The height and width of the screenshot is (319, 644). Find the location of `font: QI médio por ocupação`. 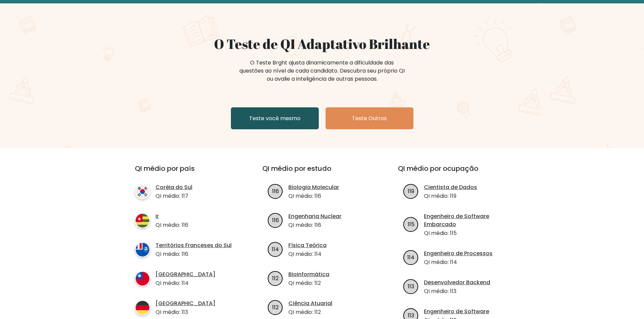

font: QI médio por ocupação is located at coordinates (438, 168).